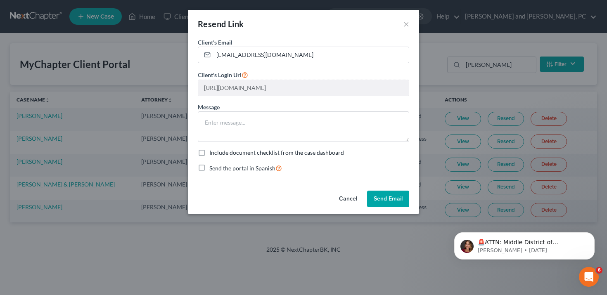  Describe the element at coordinates (25, 31) in the screenshot. I see `img: Profile image for Katie` at that location.